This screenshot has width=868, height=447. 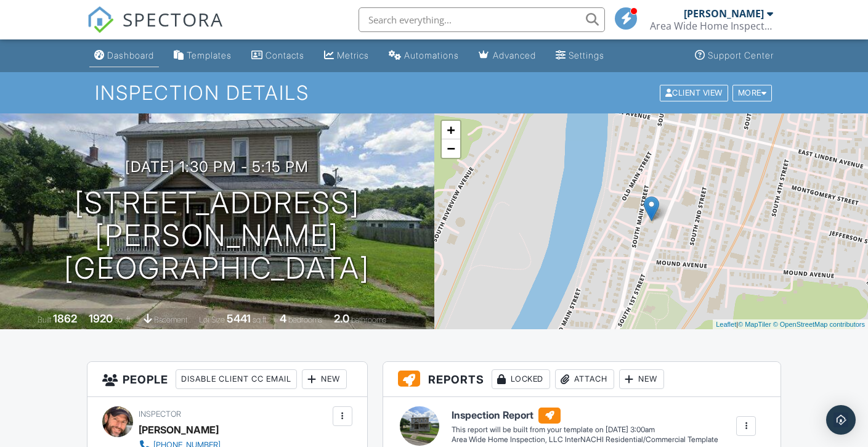 I want to click on a: Templates, so click(x=203, y=55).